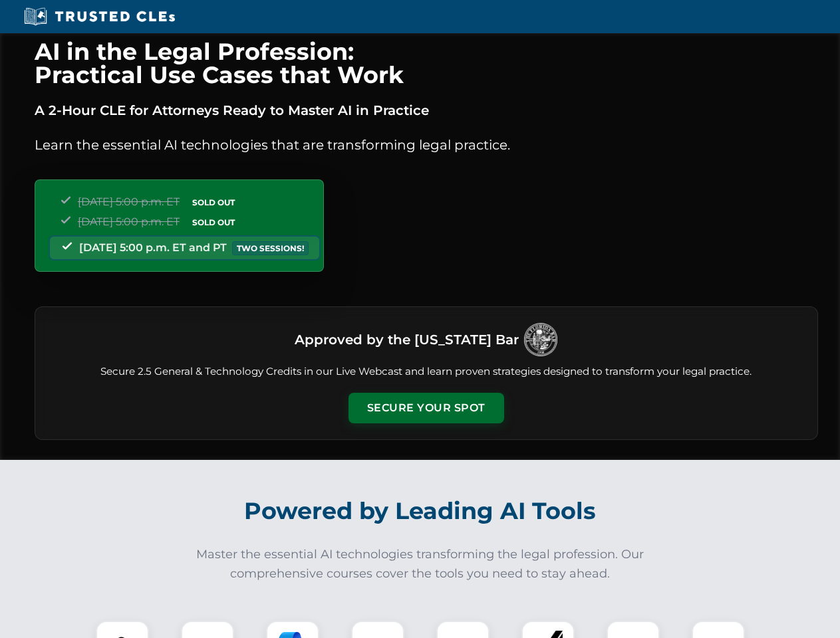 The image size is (840, 638). I want to click on p: Master the essential AI technologies transforming the legal profession. Our comprehensive courses..., so click(420, 564).